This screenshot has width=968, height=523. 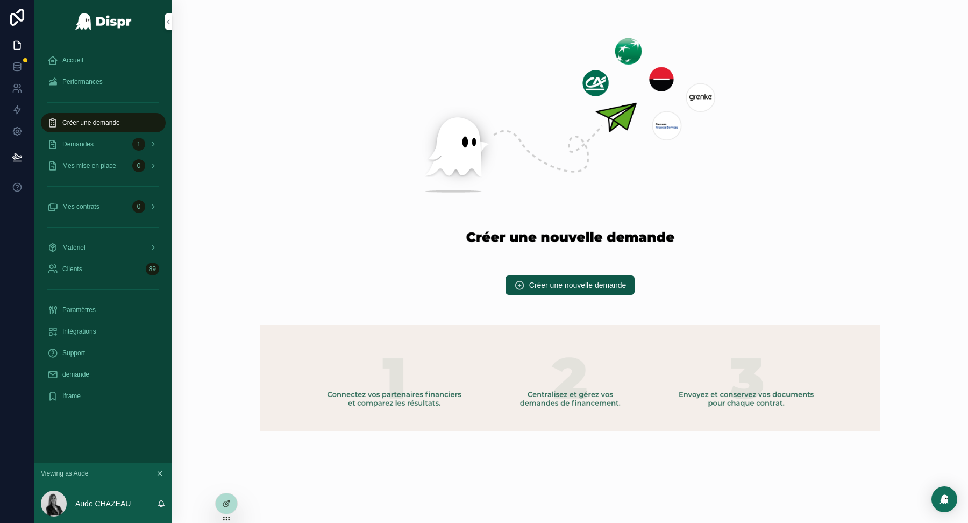 What do you see at coordinates (103, 60) in the screenshot?
I see `a: Accueil` at bounding box center [103, 60].